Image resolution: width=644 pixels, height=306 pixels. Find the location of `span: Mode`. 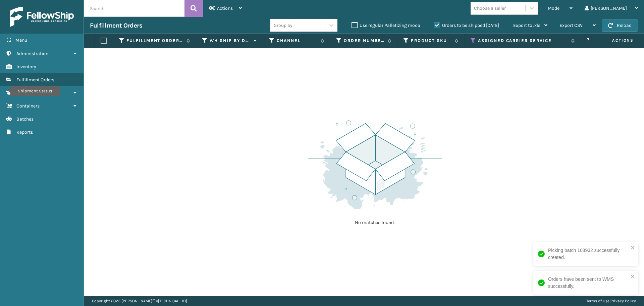

span: Mode is located at coordinates (554, 8).